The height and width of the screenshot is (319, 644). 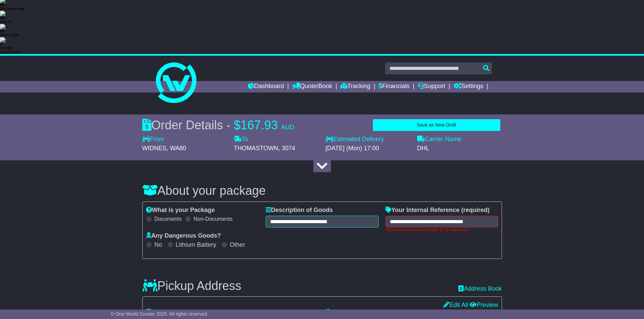 I want to click on label: To, so click(x=241, y=139).